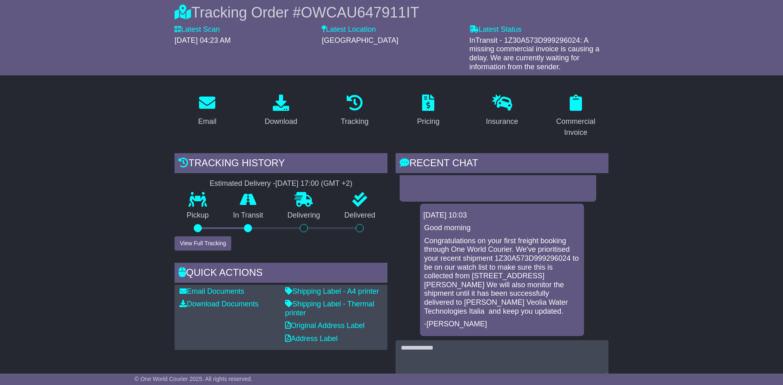 The width and height of the screenshot is (783, 385). Describe the element at coordinates (212, 292) in the screenshot. I see `a: Email Documents` at that location.